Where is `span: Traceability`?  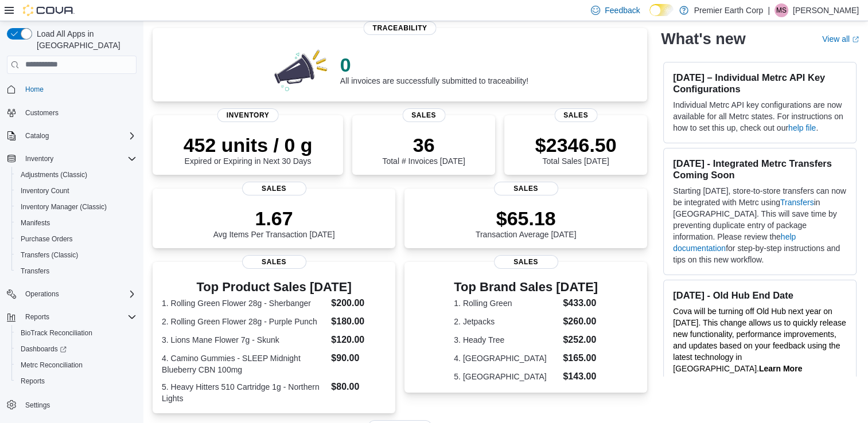 span: Traceability is located at coordinates (400, 28).